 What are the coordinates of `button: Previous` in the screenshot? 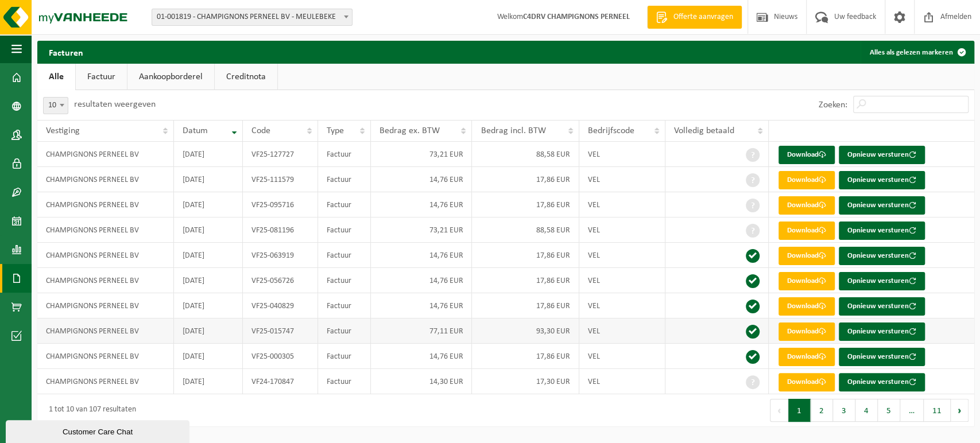 It's located at (779, 411).